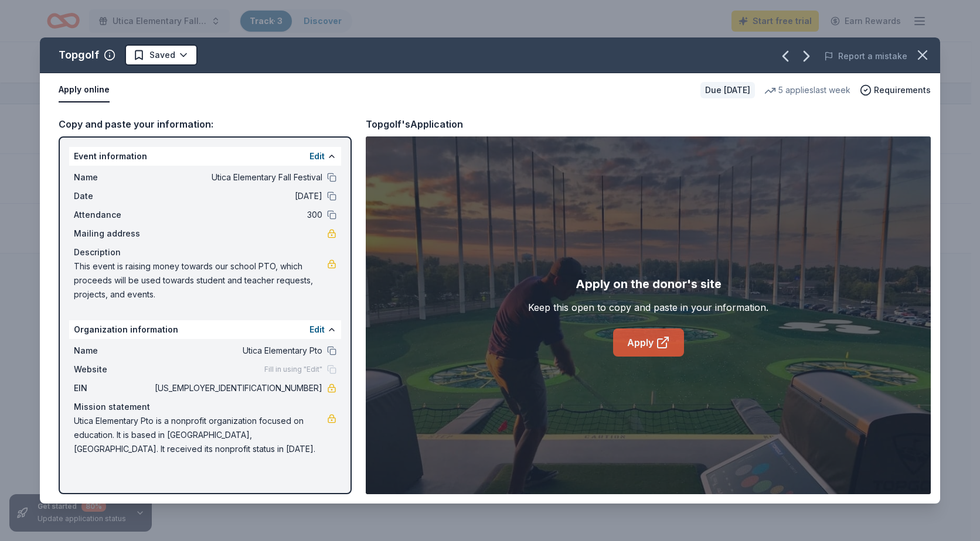 The image size is (980, 541). I want to click on div: Organization information, so click(205, 330).